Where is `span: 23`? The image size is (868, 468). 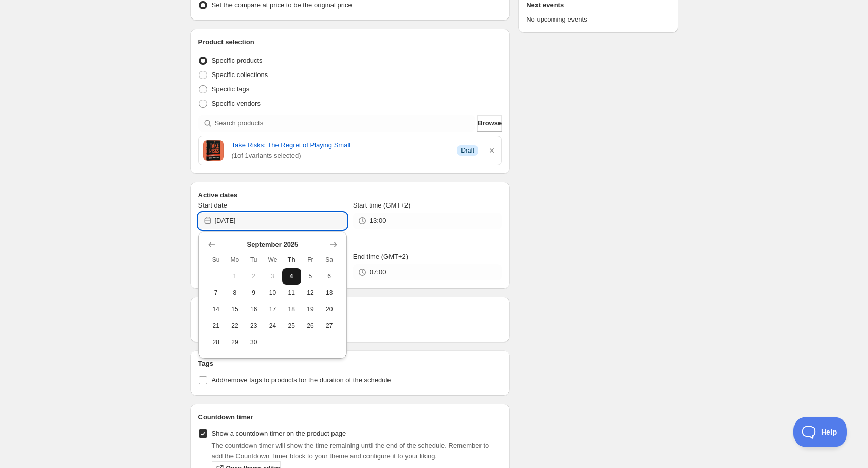
span: 23 is located at coordinates (253, 326).